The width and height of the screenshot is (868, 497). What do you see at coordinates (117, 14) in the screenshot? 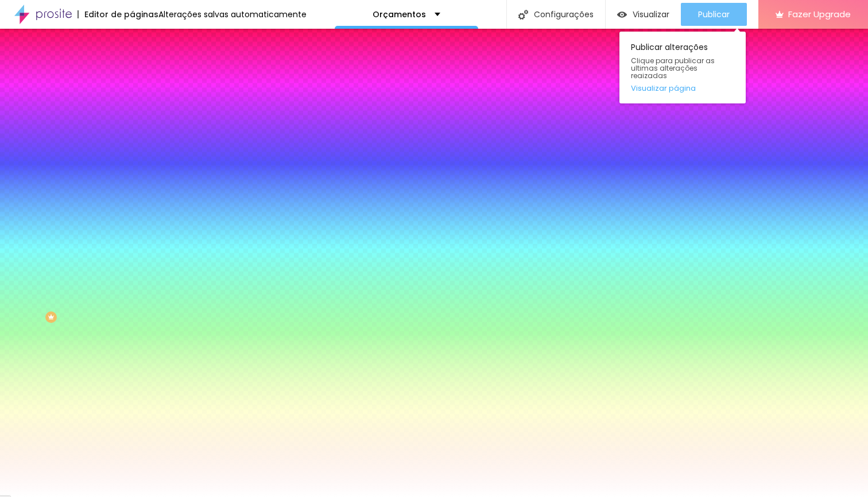
I see `div: Editor de páginas` at bounding box center [117, 14].